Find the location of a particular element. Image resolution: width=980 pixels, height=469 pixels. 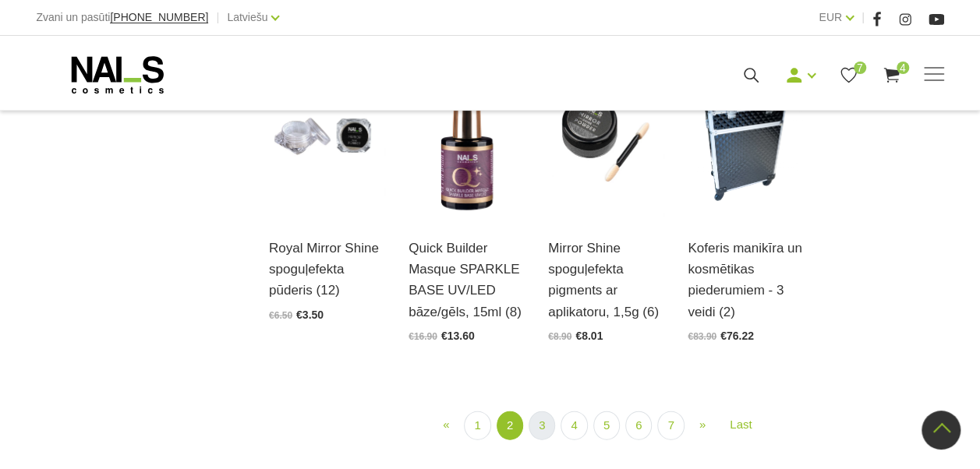

span: €8.01 is located at coordinates (588, 336).